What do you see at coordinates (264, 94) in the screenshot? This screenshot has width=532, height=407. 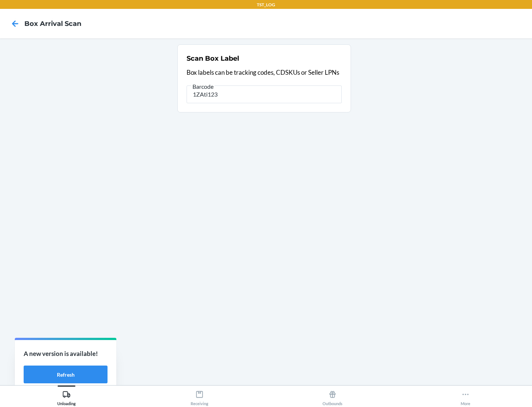 I see `input: Barcode` at bounding box center [264, 94].